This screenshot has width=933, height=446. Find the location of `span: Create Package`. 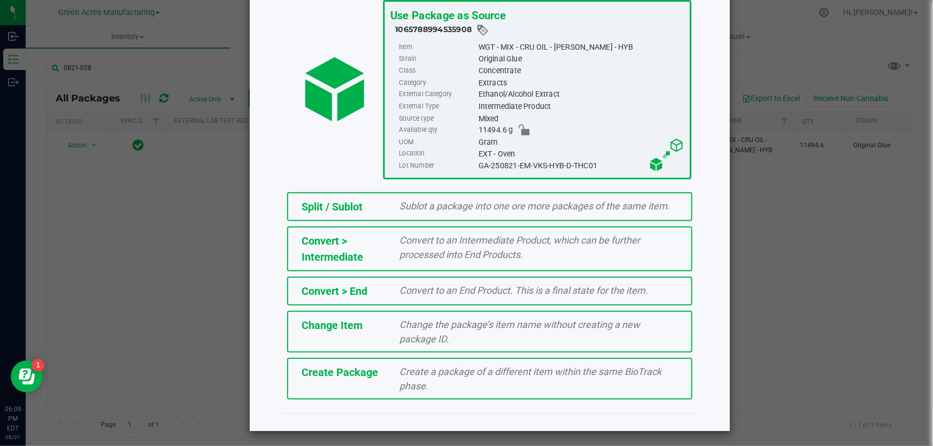

span: Create Package is located at coordinates (339, 373).